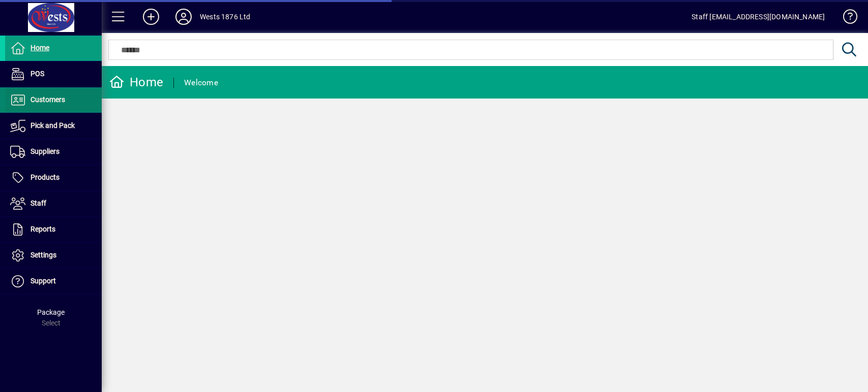 The height and width of the screenshot is (392, 868). What do you see at coordinates (151, 16) in the screenshot?
I see `button: Add` at bounding box center [151, 16].